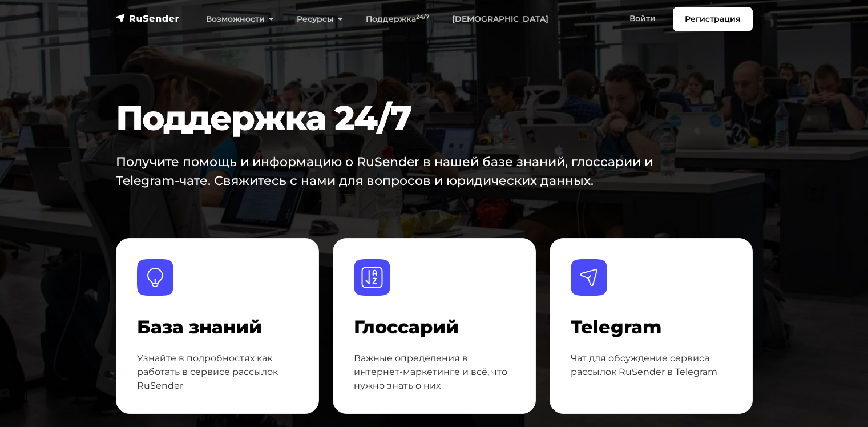 This screenshot has width=868, height=427. Describe the element at coordinates (397, 19) in the screenshot. I see `a: Поддержка24/7` at that location.